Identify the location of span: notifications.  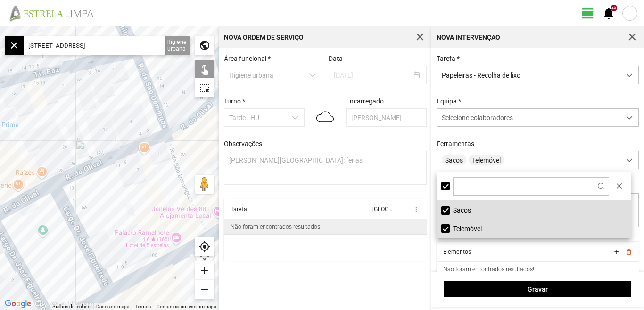
(609, 13).